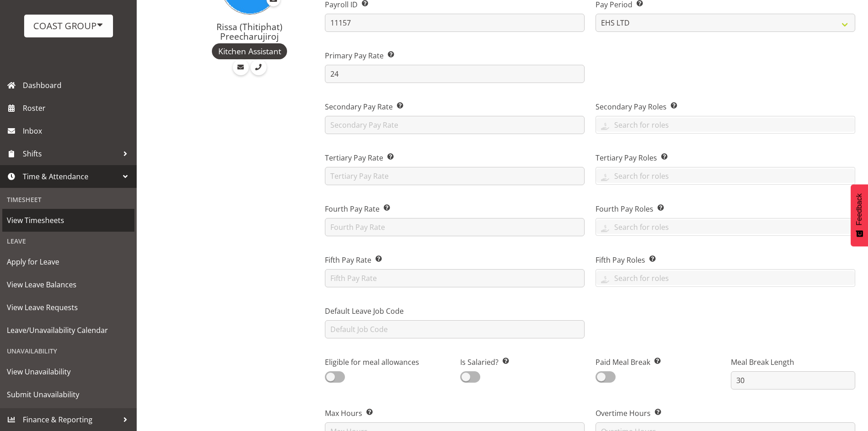  What do you see at coordinates (725, 260) in the screenshot?
I see `label: Fifth Pay Roles` at bounding box center [725, 260].